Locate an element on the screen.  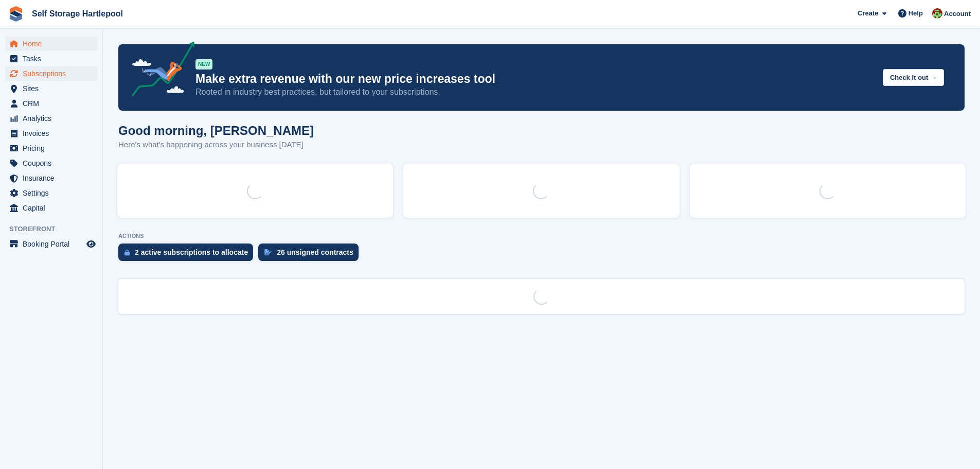
img: active_subscription_to_allocate_icon-d502201f5373d7db506a760aba3b589e785aa758c864c3986d89f69b8ff3... is located at coordinates (127, 252).